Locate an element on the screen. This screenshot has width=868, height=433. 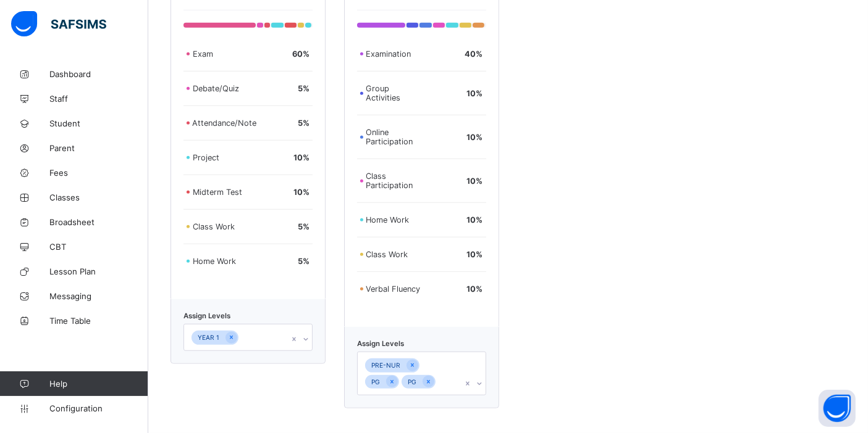
button: Open asap is located at coordinates (837, 409).